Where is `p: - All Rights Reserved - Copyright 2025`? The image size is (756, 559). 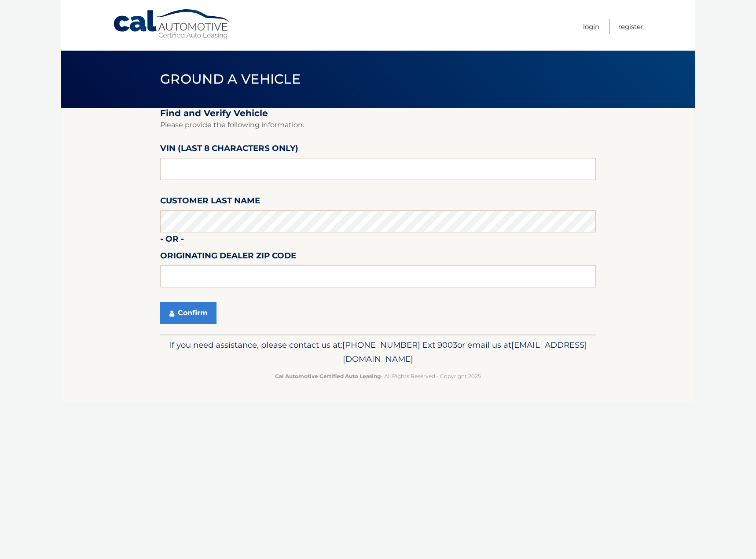
p: - All Rights Reserved - Copyright 2025 is located at coordinates (378, 376).